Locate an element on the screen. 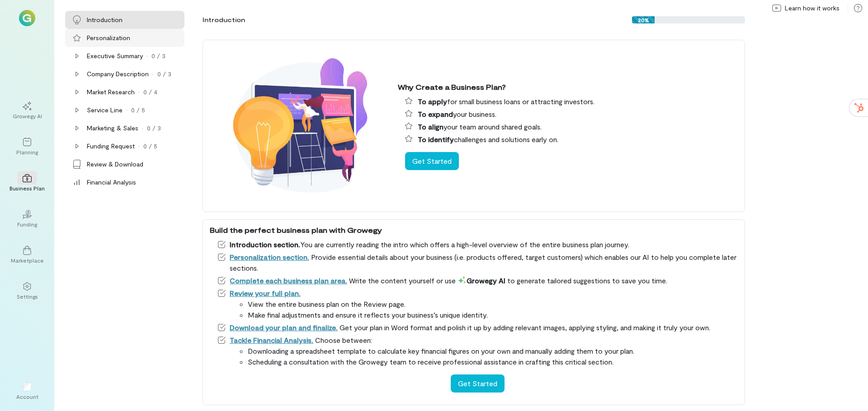 This screenshot has width=868, height=411. span: Learn how it works is located at coordinates (812, 8).